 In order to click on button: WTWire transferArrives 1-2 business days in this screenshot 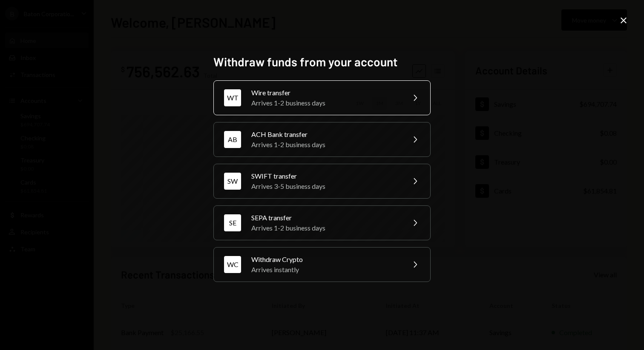, I will do `click(322, 98)`.